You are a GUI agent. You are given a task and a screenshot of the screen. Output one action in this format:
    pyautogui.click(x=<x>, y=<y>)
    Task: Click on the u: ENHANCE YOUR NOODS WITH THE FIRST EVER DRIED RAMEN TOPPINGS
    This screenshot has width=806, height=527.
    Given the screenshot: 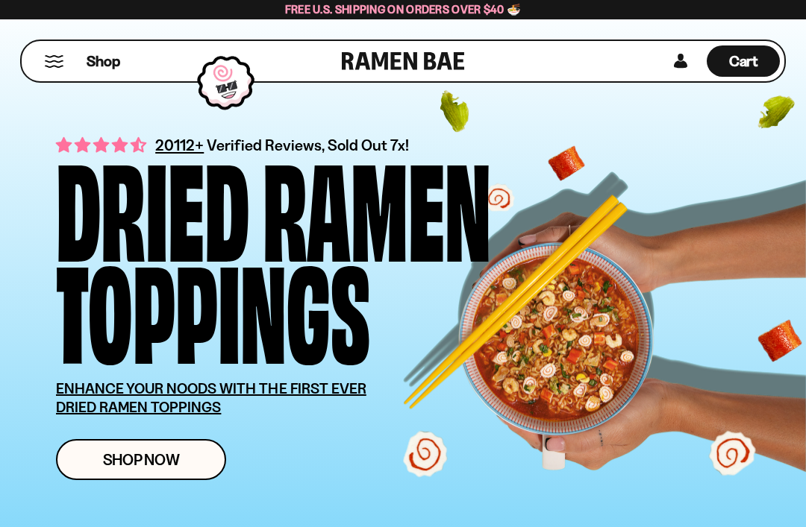 What is the action you would take?
    pyautogui.click(x=211, y=398)
    